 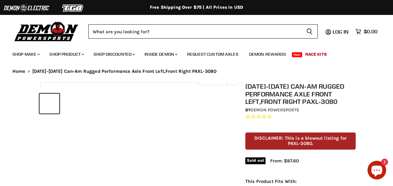 What do you see at coordinates (66, 54) in the screenshot?
I see `a: Shop Product` at bounding box center [66, 54].